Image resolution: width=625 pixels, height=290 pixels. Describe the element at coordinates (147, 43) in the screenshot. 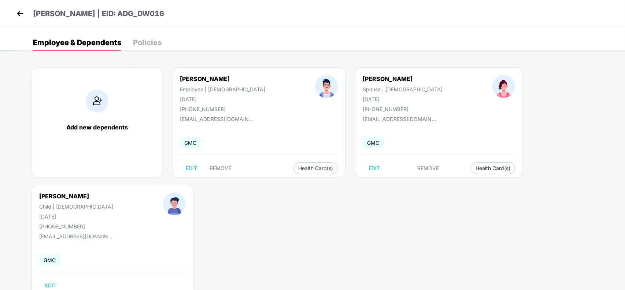

I see `div: Policies` at that location.